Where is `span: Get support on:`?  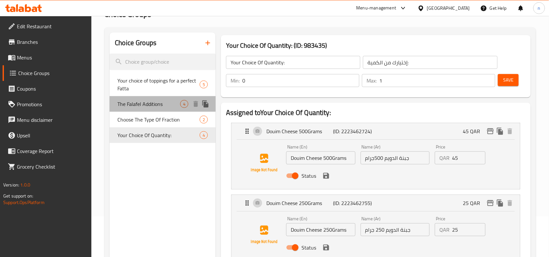 span: Get support on: is located at coordinates (18, 196).